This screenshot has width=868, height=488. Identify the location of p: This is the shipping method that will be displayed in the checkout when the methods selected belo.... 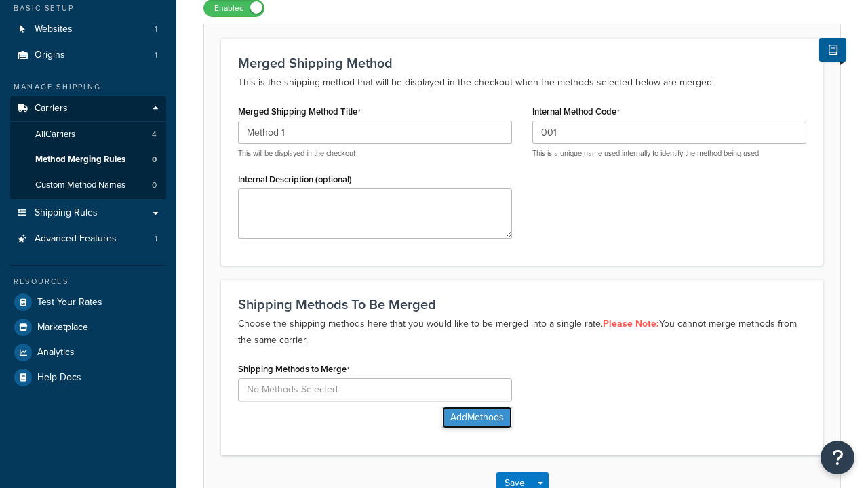
(522, 83).